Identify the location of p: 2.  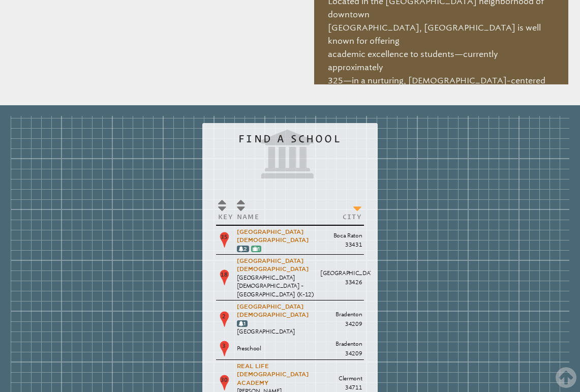
(225, 320).